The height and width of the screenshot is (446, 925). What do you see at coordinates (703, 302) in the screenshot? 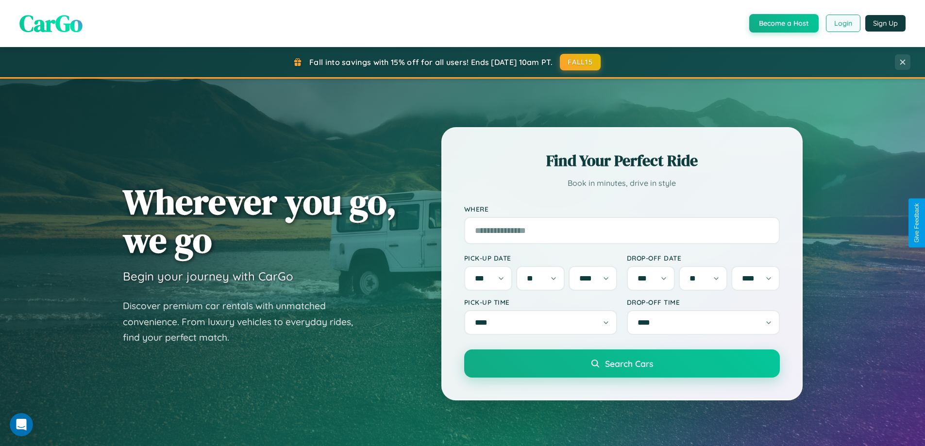
I see `label: Drop-off Time` at bounding box center [703, 302].